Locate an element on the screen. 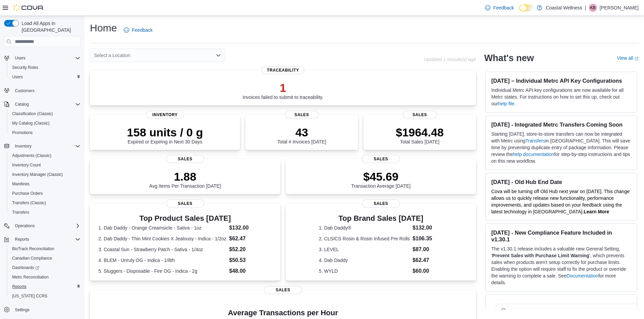  span: Feedback is located at coordinates (503, 8).